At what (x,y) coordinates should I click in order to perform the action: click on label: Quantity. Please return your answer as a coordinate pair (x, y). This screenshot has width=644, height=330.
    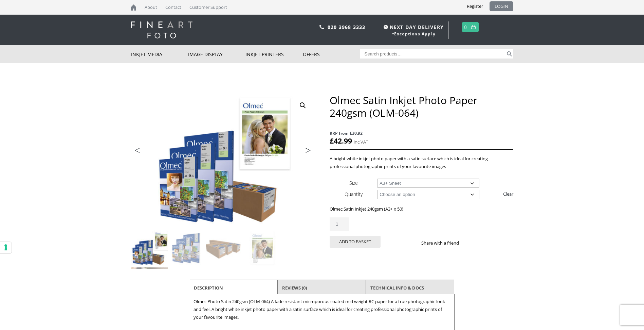
    Looking at the image, I should click on (354, 194).